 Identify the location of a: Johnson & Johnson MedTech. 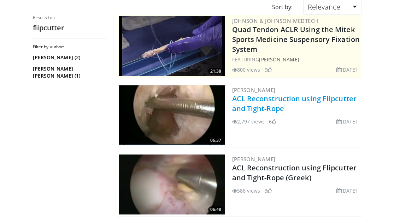
(275, 21).